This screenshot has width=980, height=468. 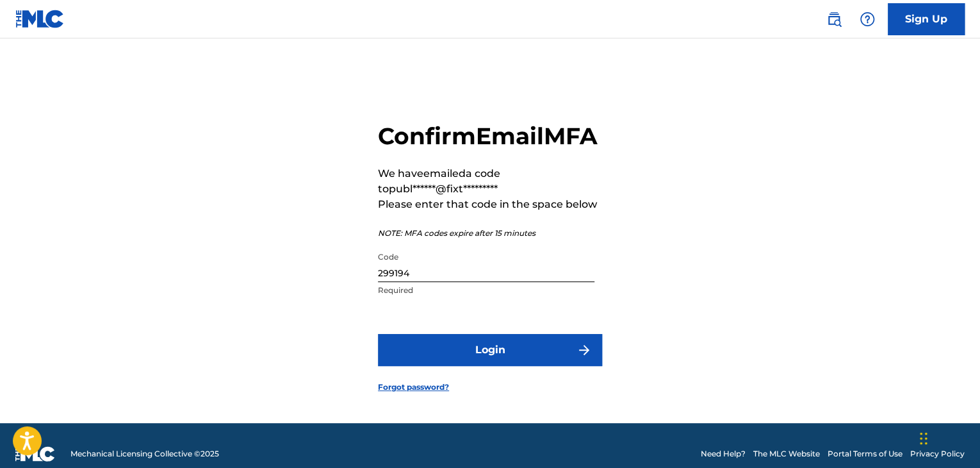 What do you see at coordinates (867, 20) in the screenshot?
I see `div: Help` at bounding box center [867, 20].